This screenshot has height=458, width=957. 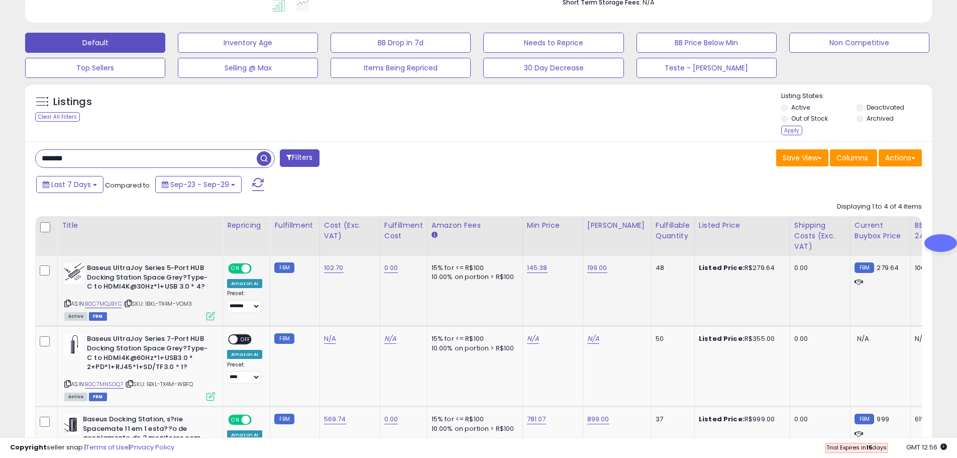 What do you see at coordinates (932, 268) in the screenshot?
I see `div: 100%` at bounding box center [932, 268].